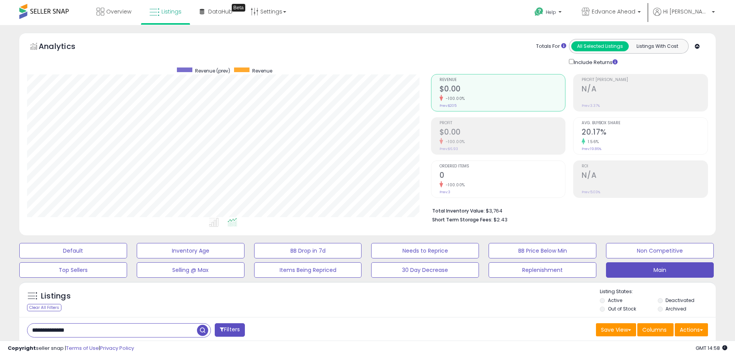 Image resolution: width=735 pixels, height=356 pixels. I want to click on button: 30 Day Decrease, so click(425, 270).